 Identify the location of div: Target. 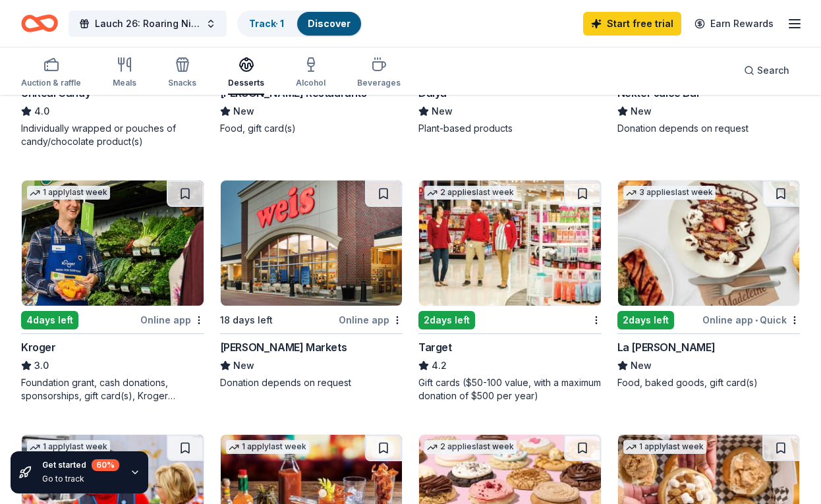
(435, 347).